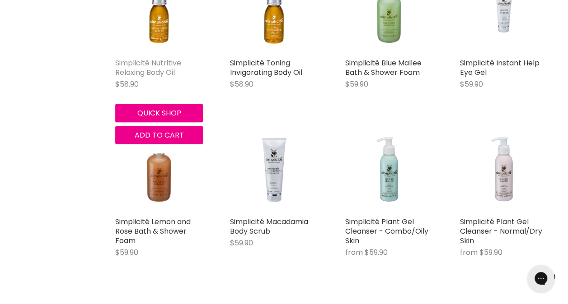  I want to click on img: Simplicité Plant Gel Cleanser - Normal/Dry Skin, so click(504, 169).